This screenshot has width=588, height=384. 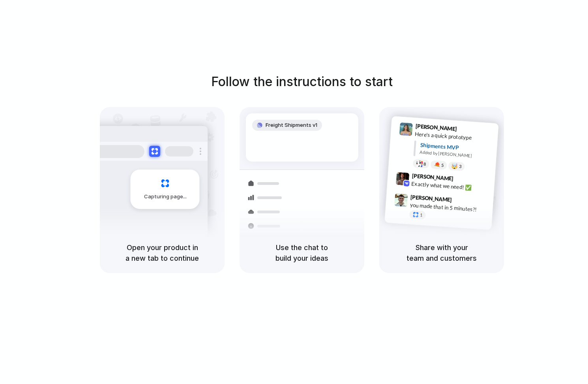 What do you see at coordinates (291, 125) in the screenshot?
I see `span: Freight Shipments v1` at bounding box center [291, 125].